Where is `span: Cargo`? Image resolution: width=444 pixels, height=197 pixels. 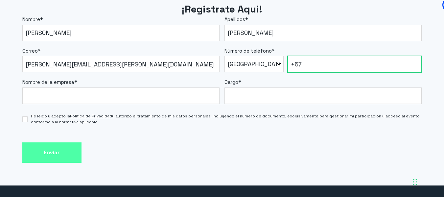 span: Cargo is located at coordinates (231, 82).